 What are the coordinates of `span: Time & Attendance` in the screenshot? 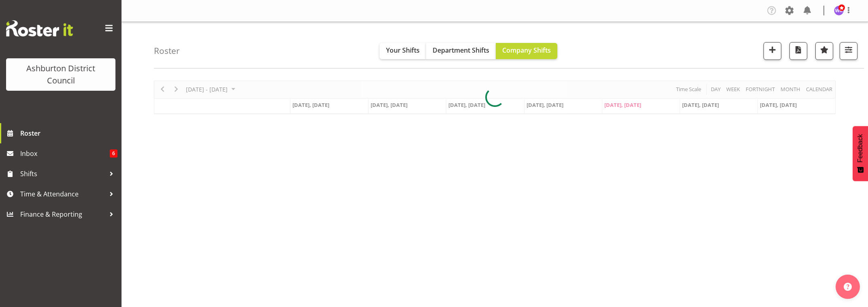 It's located at (63, 194).